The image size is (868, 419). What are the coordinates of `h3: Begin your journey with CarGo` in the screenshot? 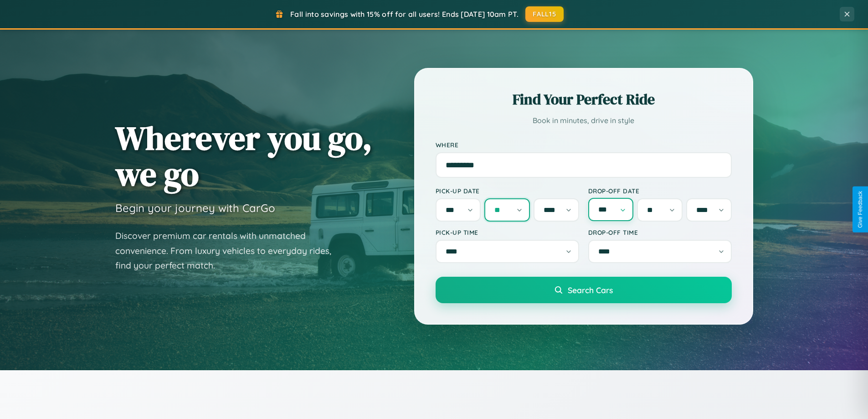 It's located at (195, 208).